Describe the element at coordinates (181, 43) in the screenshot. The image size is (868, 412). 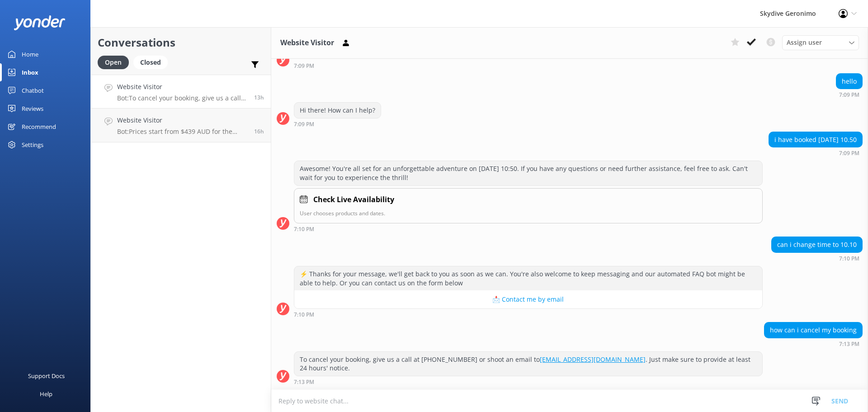
I see `h2: Conversations` at that location.